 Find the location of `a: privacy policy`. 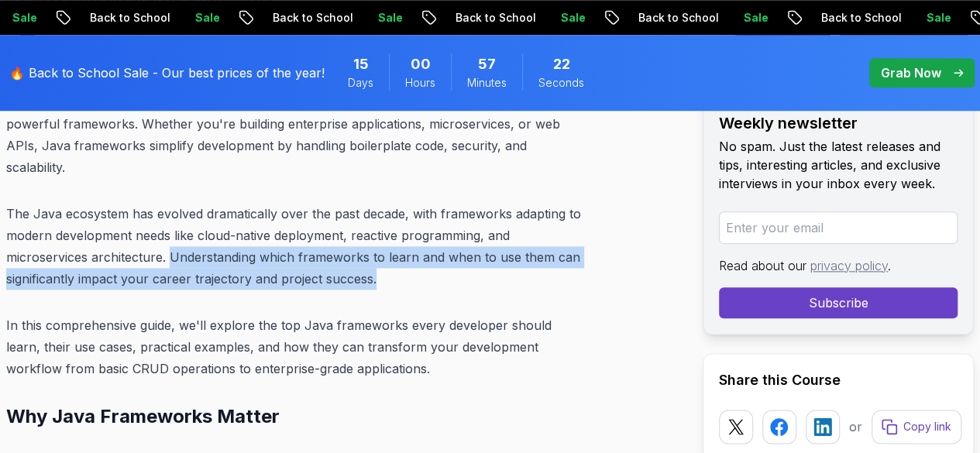

a: privacy policy is located at coordinates (849, 266).